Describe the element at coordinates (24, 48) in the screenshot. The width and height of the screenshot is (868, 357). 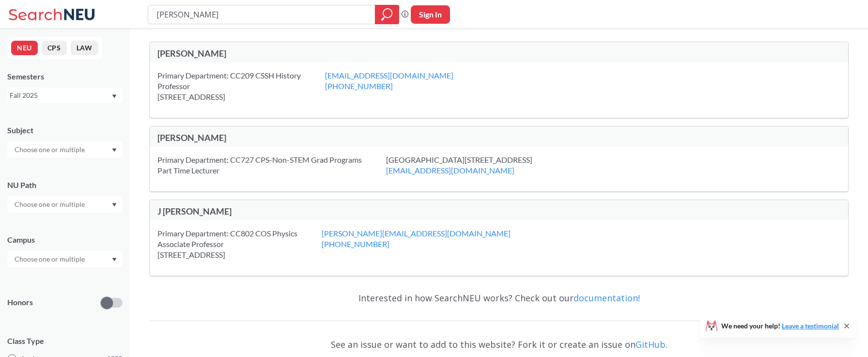
I see `button: NEU` at that location.